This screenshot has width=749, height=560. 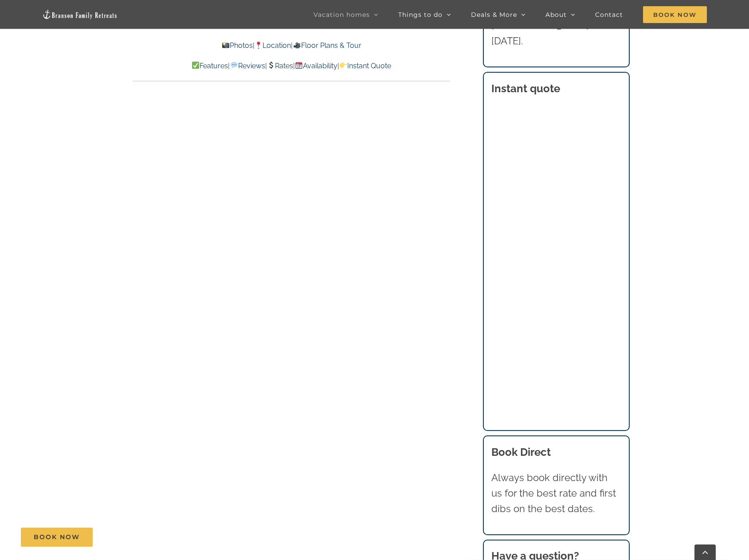 What do you see at coordinates (556, 494) in the screenshot?
I see `p: Always book directly with us for the best rate and first dibs on the best dates.` at bounding box center [556, 494].